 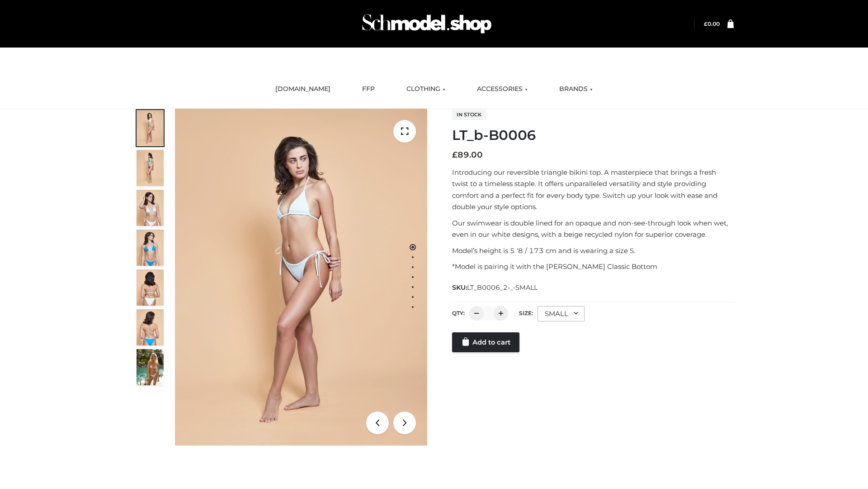 What do you see at coordinates (302, 277) in the screenshot?
I see `img: ArielClassicBikiniTop_CloudNine_AzureSky_OW114ECO_1` at bounding box center [302, 277].